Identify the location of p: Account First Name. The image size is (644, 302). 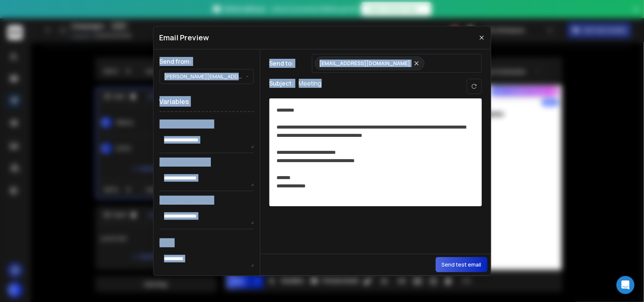
(207, 124).